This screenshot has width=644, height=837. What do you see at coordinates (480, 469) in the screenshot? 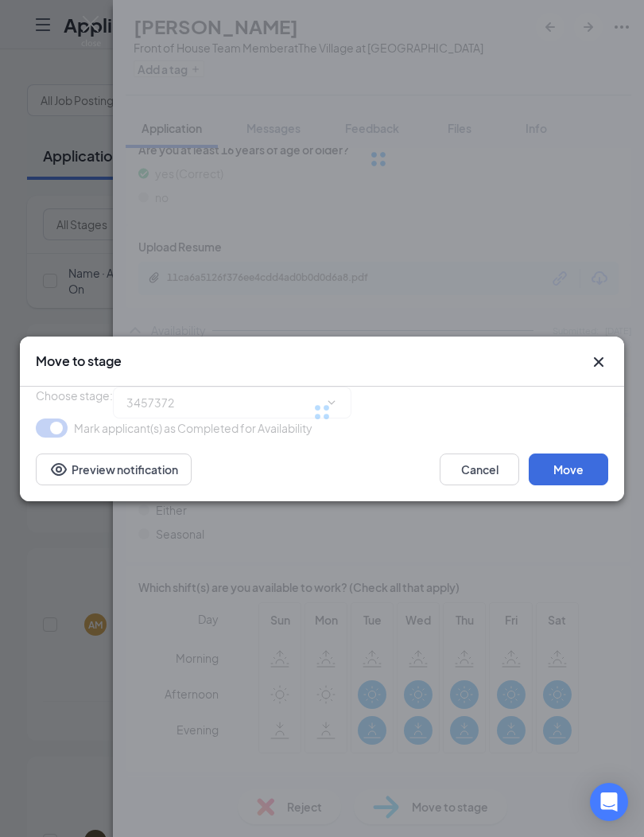
I see `button: Cancel` at bounding box center [480, 469].